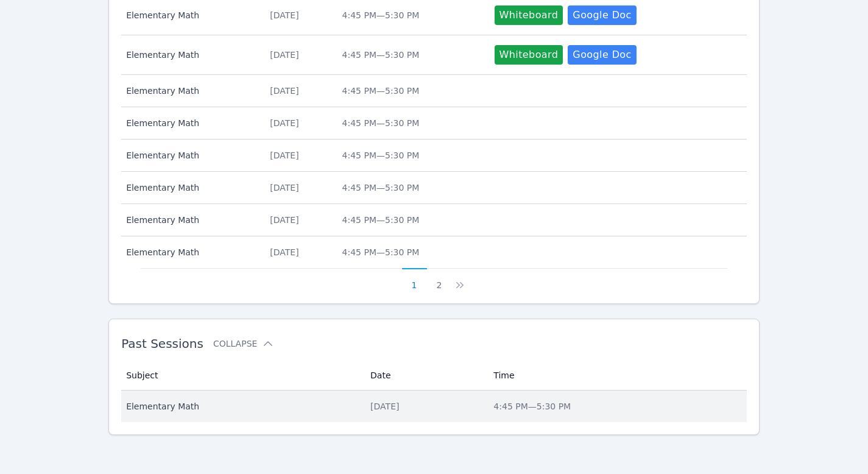 The image size is (868, 474). Describe the element at coordinates (162, 343) in the screenshot. I see `span: Past Sessions` at that location.